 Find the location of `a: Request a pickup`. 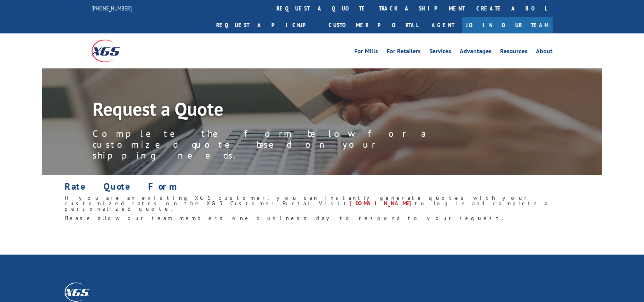

a: Request a pickup is located at coordinates (266, 25).